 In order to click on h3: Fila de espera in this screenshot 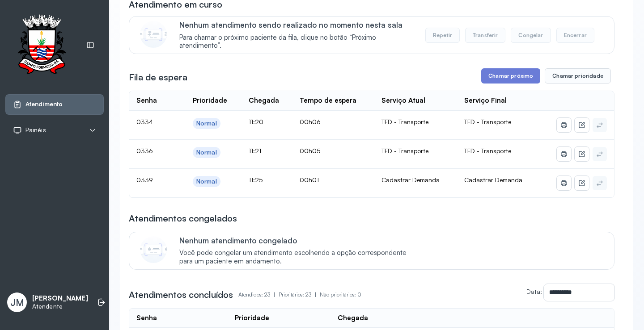, I will do `click(158, 77)`.